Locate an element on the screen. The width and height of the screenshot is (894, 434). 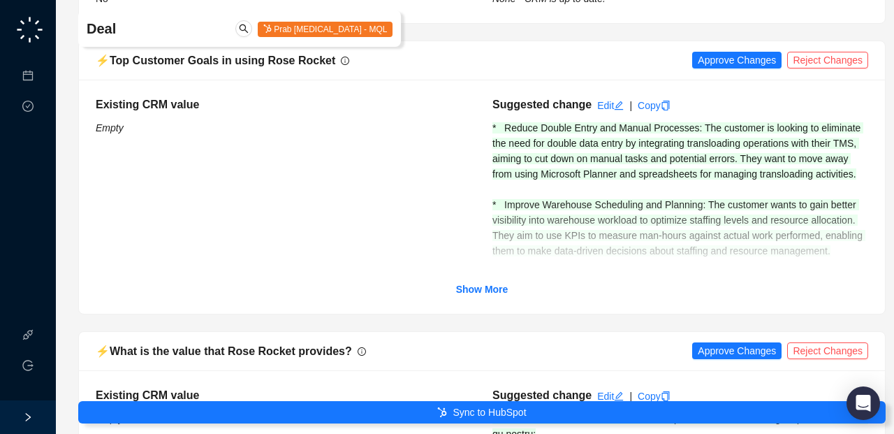
button: Sync to HubSpot is located at coordinates (482, 412).